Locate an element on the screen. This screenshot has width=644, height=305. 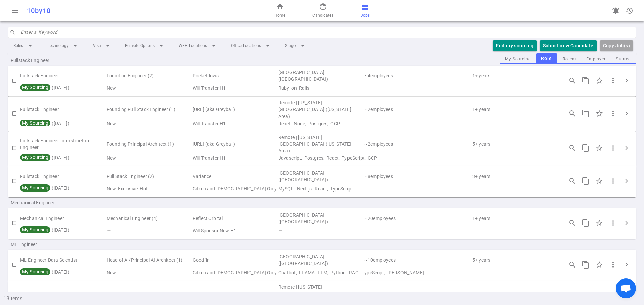
li: Remote Options is located at coordinates (146, 46).